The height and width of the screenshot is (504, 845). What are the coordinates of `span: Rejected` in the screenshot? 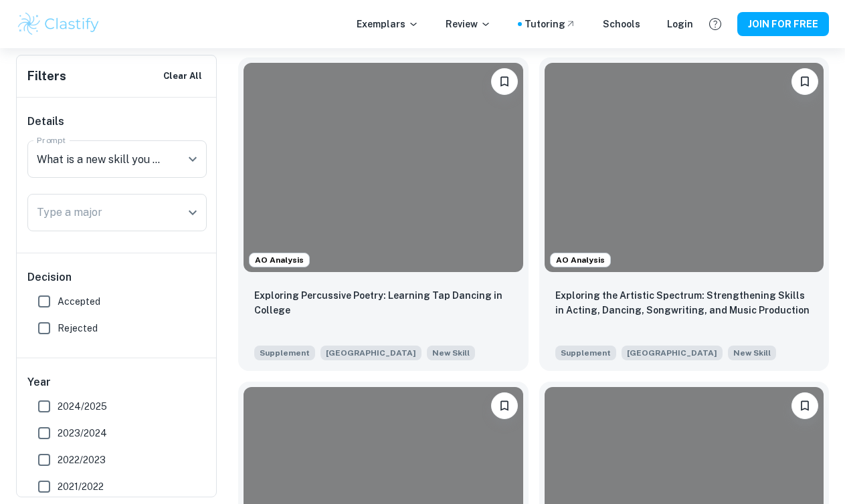 It's located at (78, 328).